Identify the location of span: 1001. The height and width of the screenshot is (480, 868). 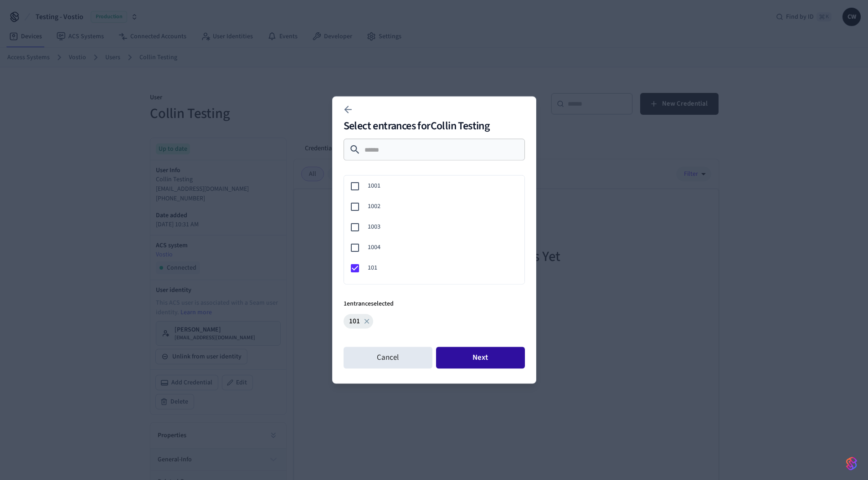
(442, 186).